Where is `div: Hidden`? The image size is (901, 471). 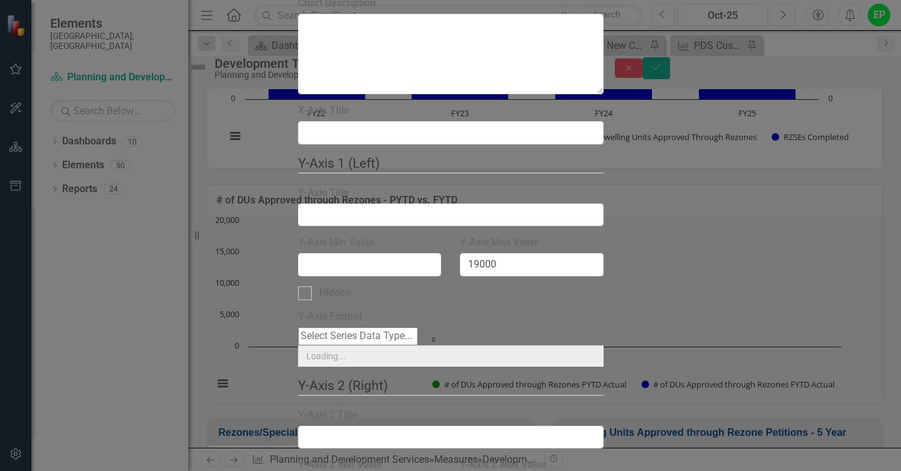
div: Hidden is located at coordinates (335, 293).